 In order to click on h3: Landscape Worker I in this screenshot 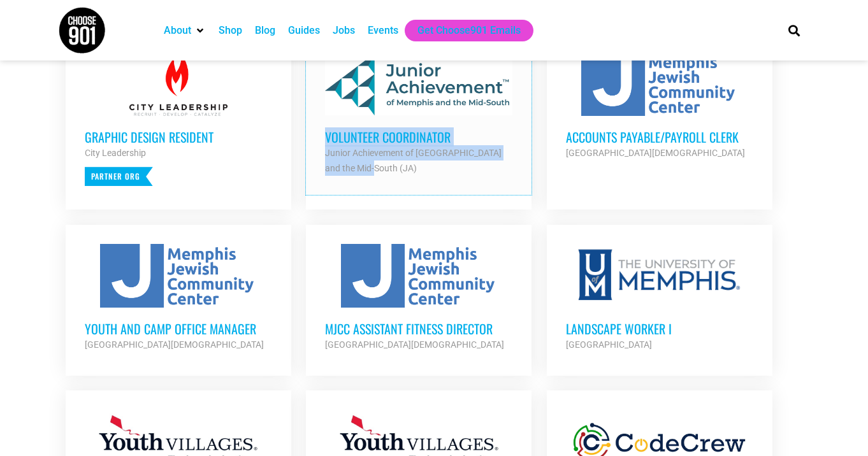, I will do `click(660, 328)`.